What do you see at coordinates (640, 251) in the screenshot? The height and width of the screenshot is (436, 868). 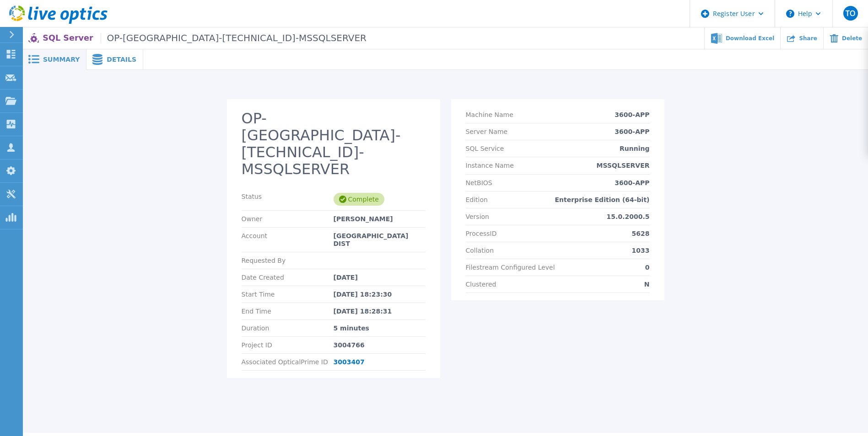 I see `p: 1033` at bounding box center [640, 251].